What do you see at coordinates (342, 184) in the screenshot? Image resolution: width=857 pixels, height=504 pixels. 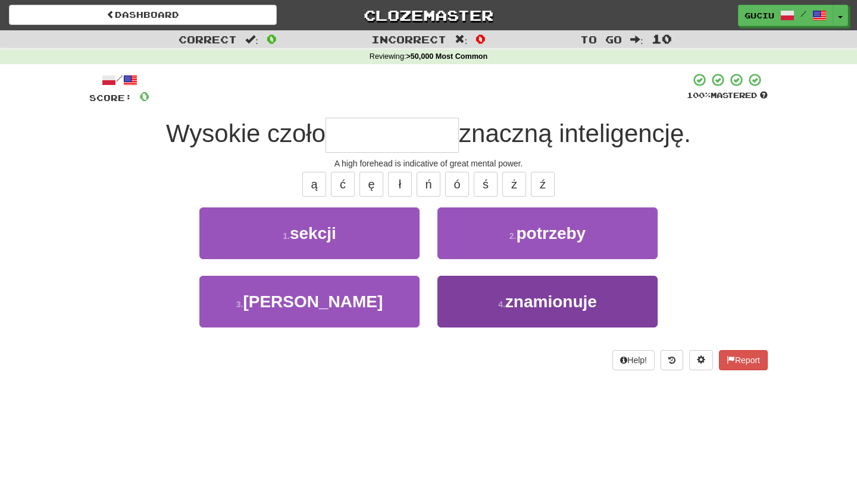 I see `button: ć` at bounding box center [342, 184].